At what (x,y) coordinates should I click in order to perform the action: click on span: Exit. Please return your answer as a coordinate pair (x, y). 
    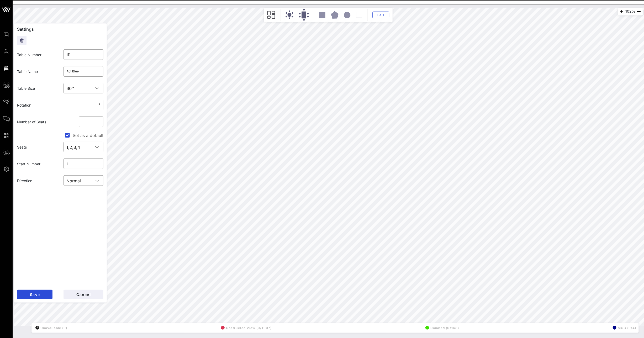
    Looking at the image, I should click on (381, 15).